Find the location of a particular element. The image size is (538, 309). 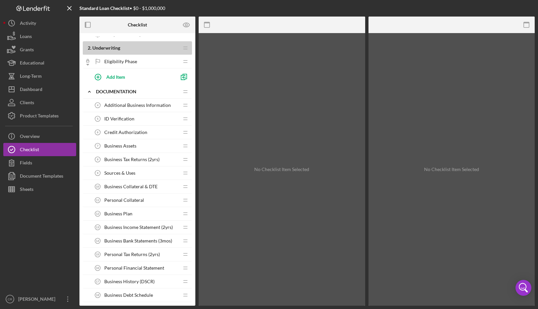

div: Fields is located at coordinates (26, 164).